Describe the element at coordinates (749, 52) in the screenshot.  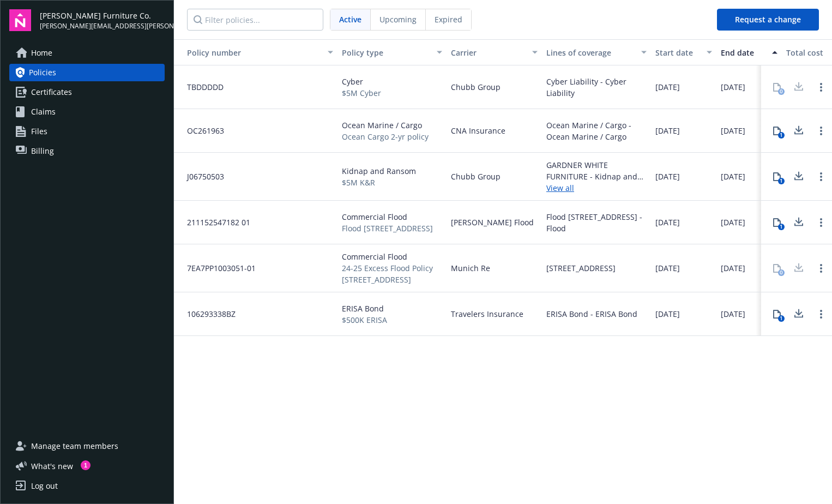
I see `button: End date` at that location.